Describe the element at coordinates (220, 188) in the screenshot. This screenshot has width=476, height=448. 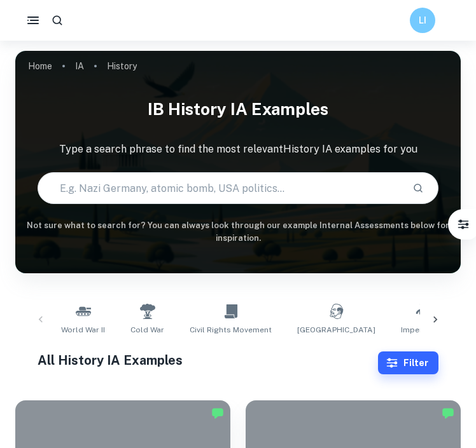
I see `input: E.g. Nazi Germany, atomic bomb, USA politics...` at that location.